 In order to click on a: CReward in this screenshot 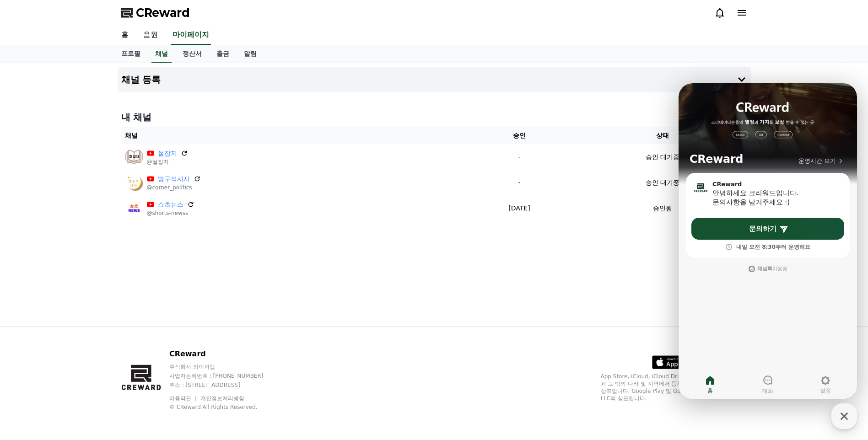, I will do `click(156, 13)`.